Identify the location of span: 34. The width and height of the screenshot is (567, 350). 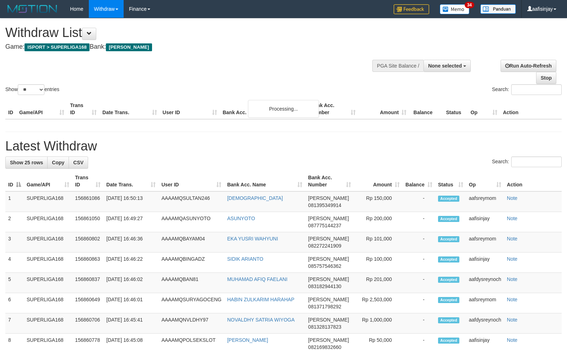
(469, 5).